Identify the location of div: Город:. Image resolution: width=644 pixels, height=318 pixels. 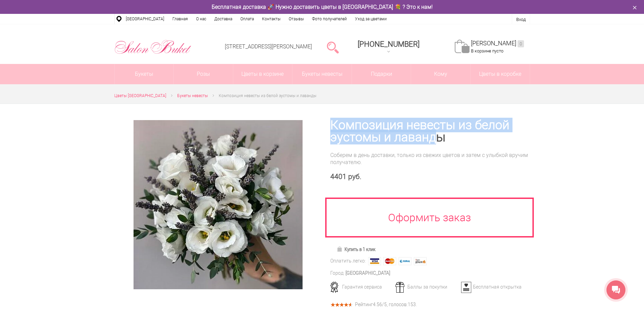
(337, 273).